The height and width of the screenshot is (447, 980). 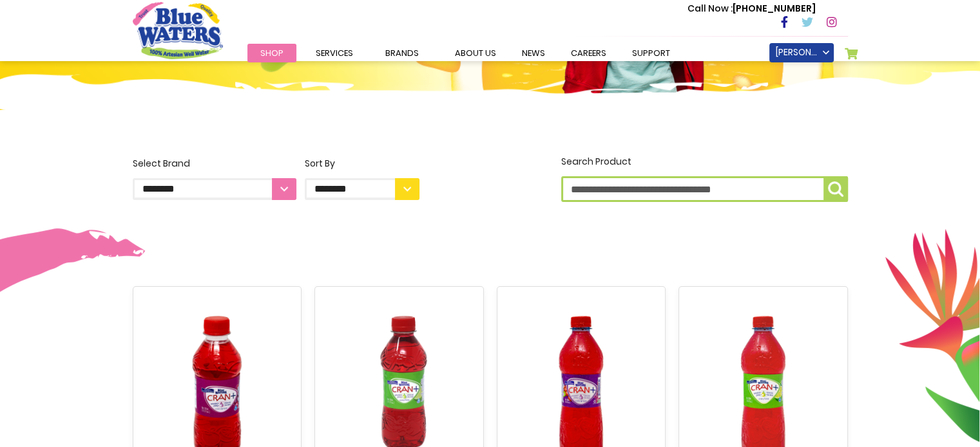 What do you see at coordinates (272, 53) in the screenshot?
I see `span: Shop` at bounding box center [272, 53].